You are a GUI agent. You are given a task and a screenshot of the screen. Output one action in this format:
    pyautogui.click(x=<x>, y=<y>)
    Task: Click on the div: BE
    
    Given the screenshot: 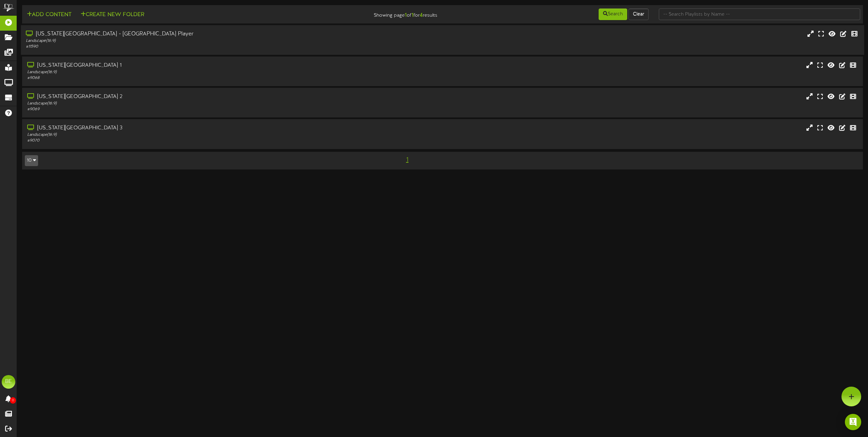 What is the action you would take?
    pyautogui.click(x=9, y=382)
    